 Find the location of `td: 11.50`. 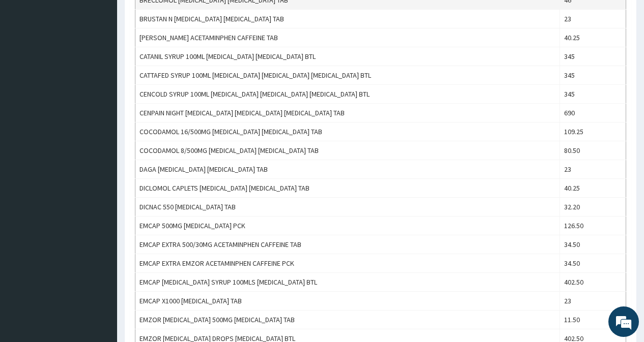

td: 11.50 is located at coordinates (593, 320).